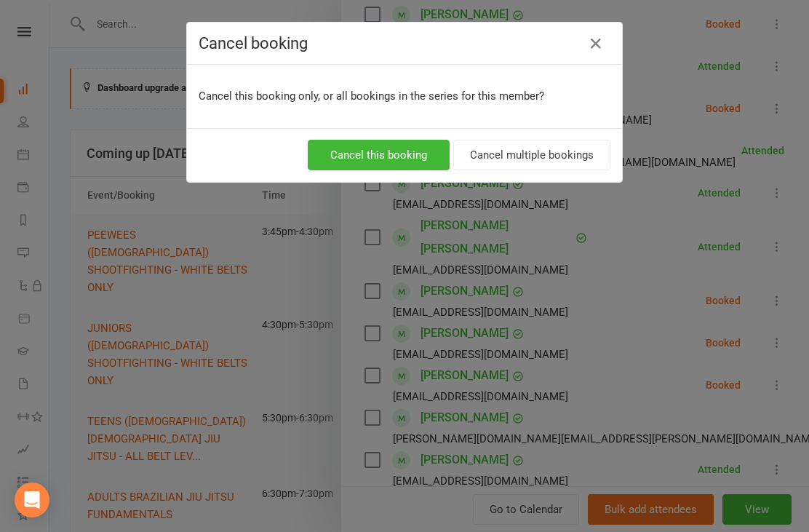 The height and width of the screenshot is (532, 809). What do you see at coordinates (404, 43) in the screenshot?
I see `h4: Cancel booking` at bounding box center [404, 43].